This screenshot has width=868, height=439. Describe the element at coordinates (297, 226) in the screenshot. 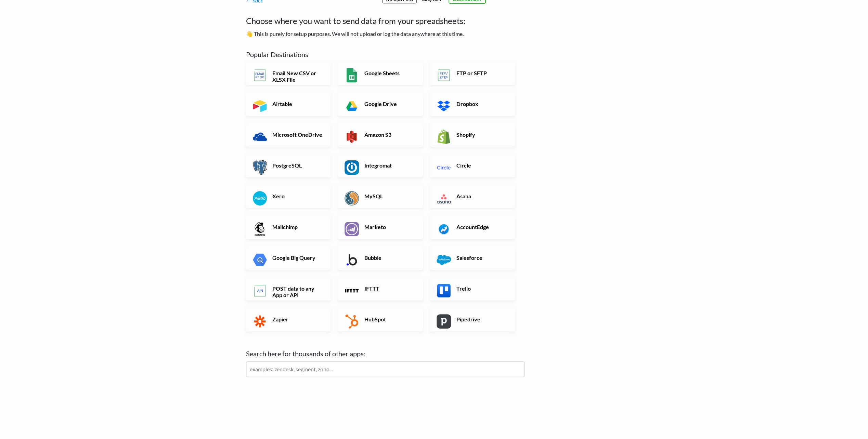

I see `h6: Mailchimp` at that location.